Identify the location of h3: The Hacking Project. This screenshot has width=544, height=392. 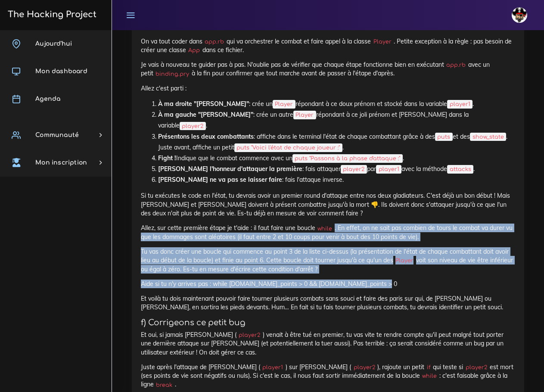
(51, 15).